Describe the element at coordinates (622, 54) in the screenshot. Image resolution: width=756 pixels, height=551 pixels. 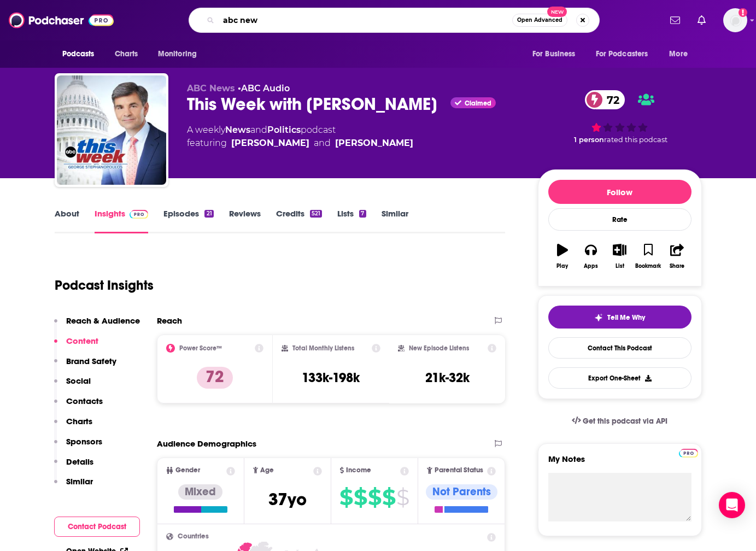
I see `span: For Podcasters` at that location.